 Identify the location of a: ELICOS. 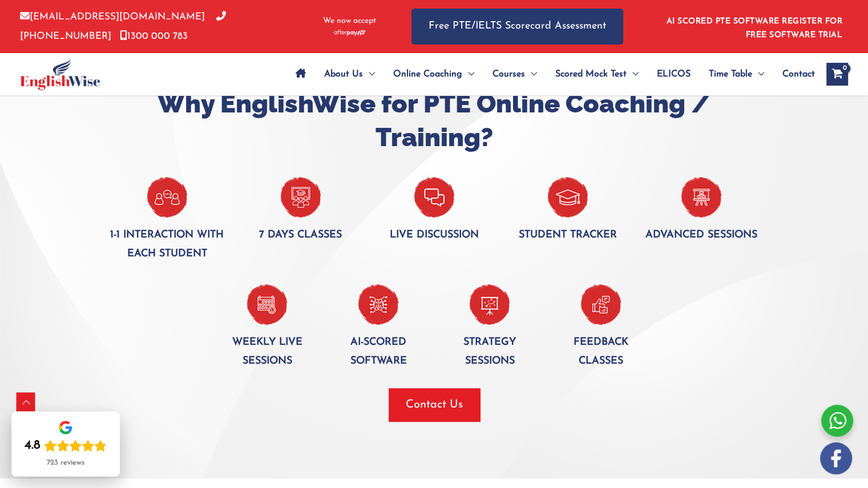
(674, 74).